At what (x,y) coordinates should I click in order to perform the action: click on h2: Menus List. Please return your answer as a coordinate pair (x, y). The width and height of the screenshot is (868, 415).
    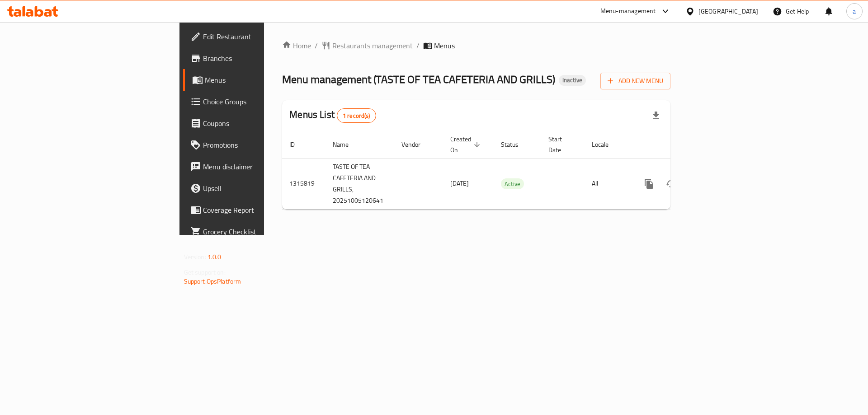
    Looking at the image, I should click on (332, 115).